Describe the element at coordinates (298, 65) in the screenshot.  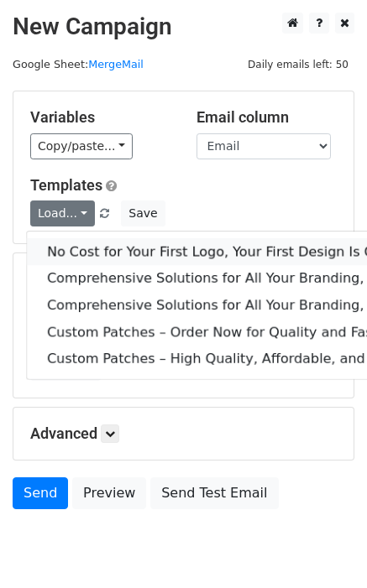
I see `span: Daily emails left: 50` at that location.